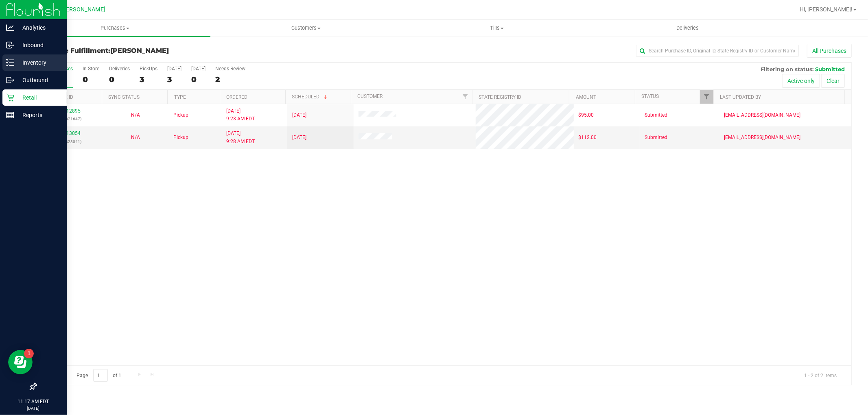 The image size is (868, 415). What do you see at coordinates (39, 80) in the screenshot?
I see `p: Outbound` at bounding box center [39, 80].